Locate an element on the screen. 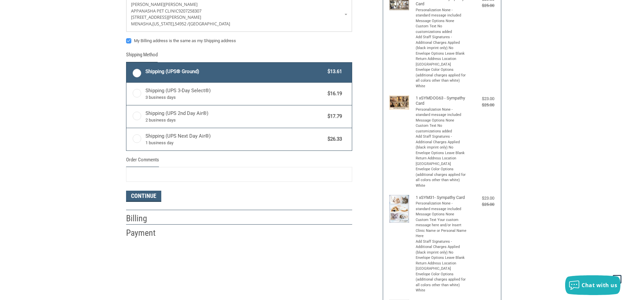  h4: 1 x SYM31- Sympathy Card is located at coordinates (441, 198).